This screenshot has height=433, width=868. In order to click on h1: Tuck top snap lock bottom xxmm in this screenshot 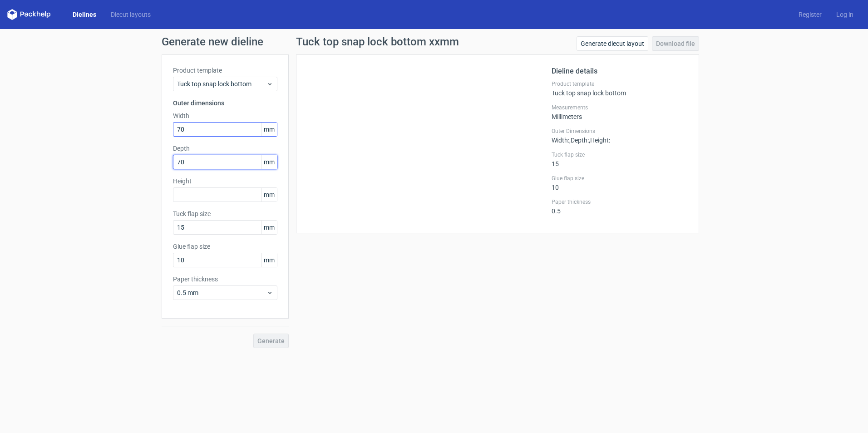, I will do `click(377, 41)`.